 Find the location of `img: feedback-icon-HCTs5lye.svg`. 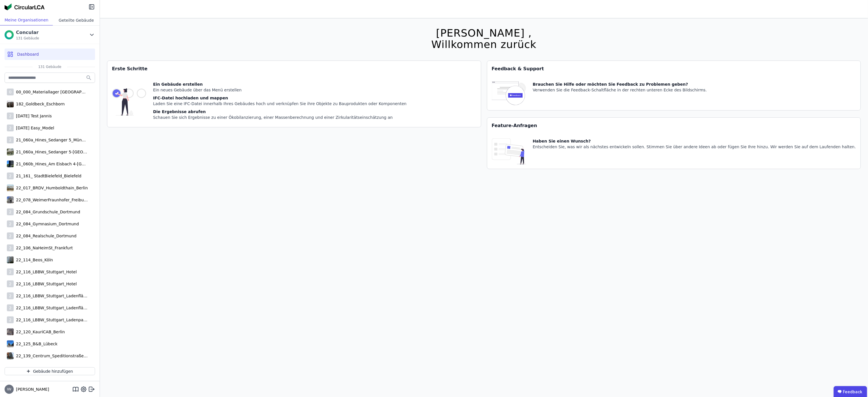

img: feedback-icon-HCTs5lye.svg is located at coordinates (509, 93).